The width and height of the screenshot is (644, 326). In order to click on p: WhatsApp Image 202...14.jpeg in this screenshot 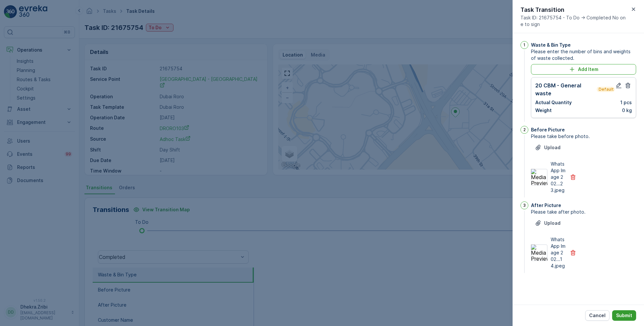, I will do `click(558, 253)`.